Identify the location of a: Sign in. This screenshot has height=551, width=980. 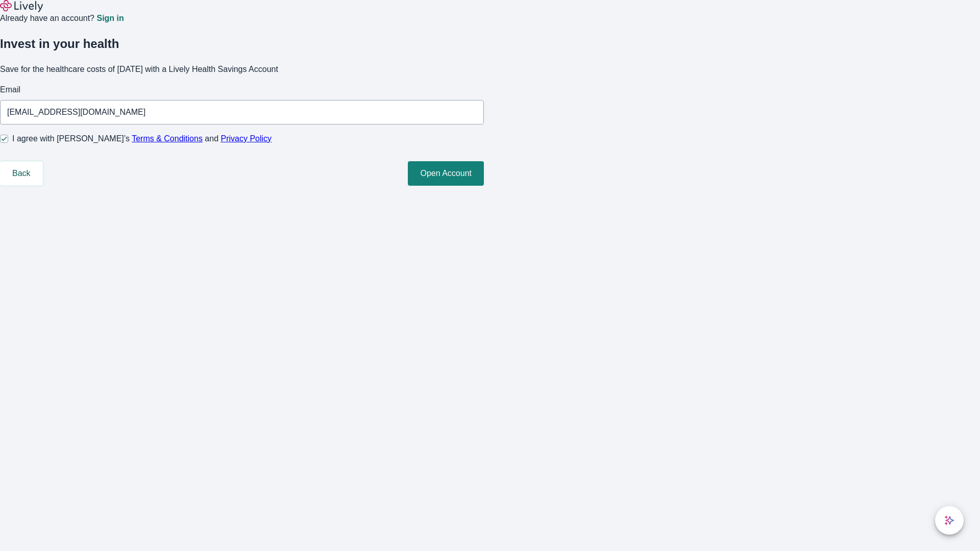
(110, 19).